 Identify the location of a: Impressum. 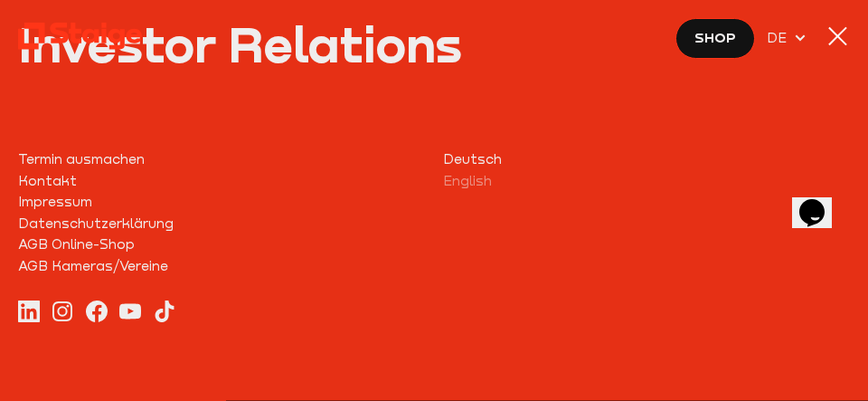
(222, 200).